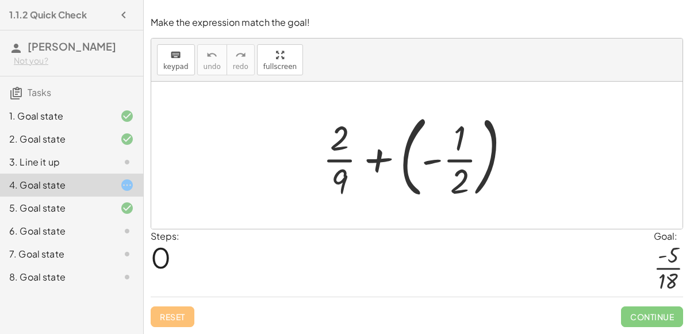  I want to click on div: Not you?, so click(74, 61).